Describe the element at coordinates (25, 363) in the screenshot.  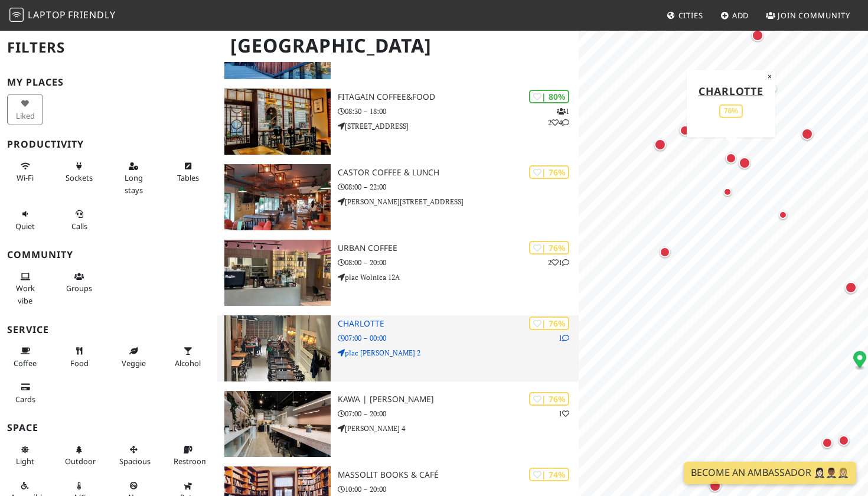
I see `span: Coffee` at that location.